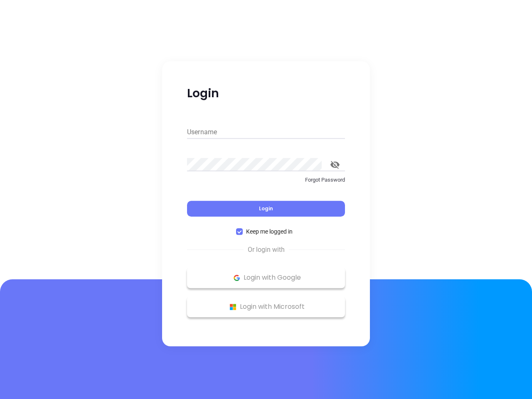  Describe the element at coordinates (266, 277) in the screenshot. I see `button: Google Logo Login with Google` at that location.